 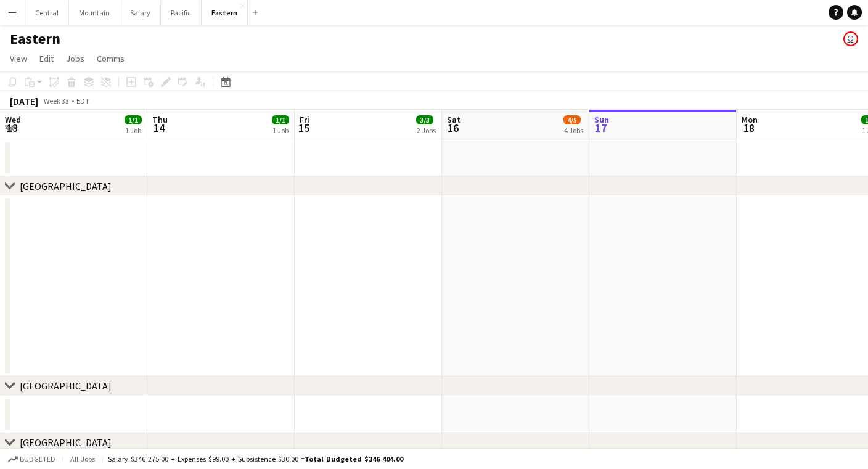 What do you see at coordinates (75, 59) in the screenshot?
I see `span: Jobs` at bounding box center [75, 59].